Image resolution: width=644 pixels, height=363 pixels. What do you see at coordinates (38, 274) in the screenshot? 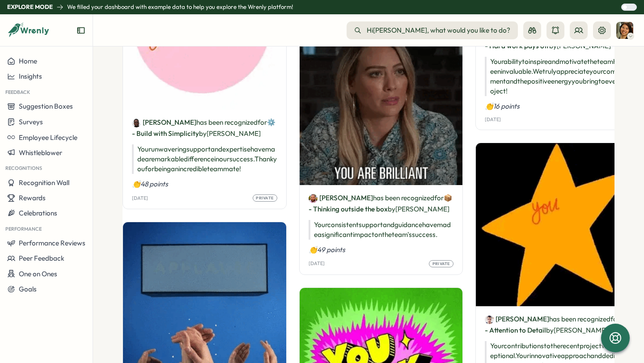
I see `span: One on Ones` at bounding box center [38, 274].